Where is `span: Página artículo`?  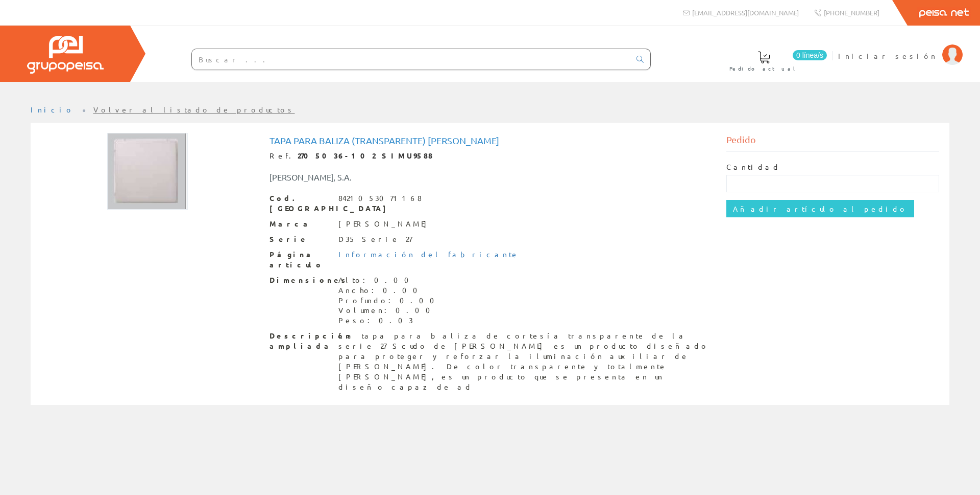 span: Página artículo is located at coordinates (300, 259).